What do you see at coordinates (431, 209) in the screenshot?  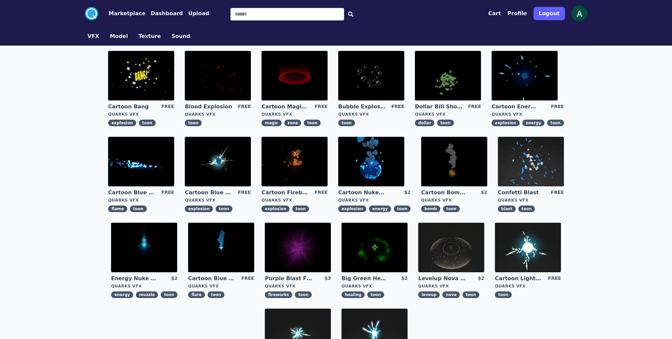 I see `span: bomb` at bounding box center [431, 209].